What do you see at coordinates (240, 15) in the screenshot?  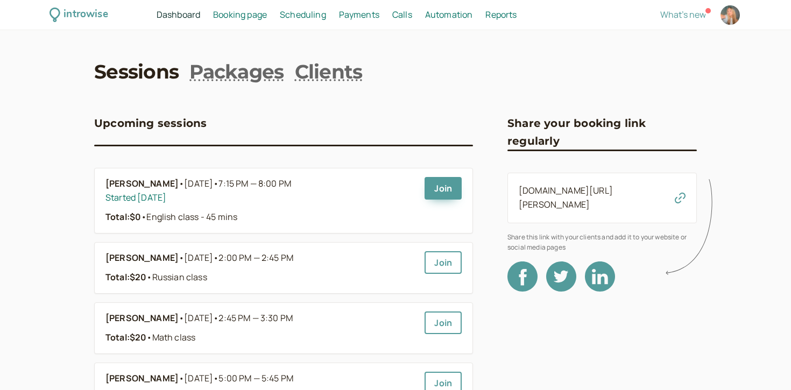 I see `span: Booking page` at bounding box center [240, 15].